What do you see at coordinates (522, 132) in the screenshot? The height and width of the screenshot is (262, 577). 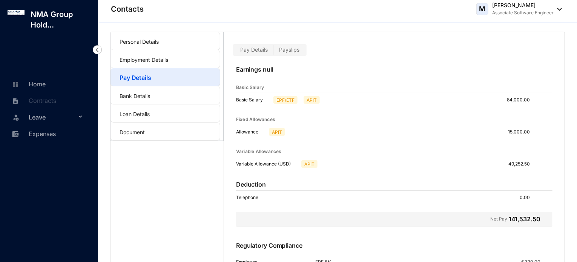 I see `p: 15,000.00` at bounding box center [522, 132].